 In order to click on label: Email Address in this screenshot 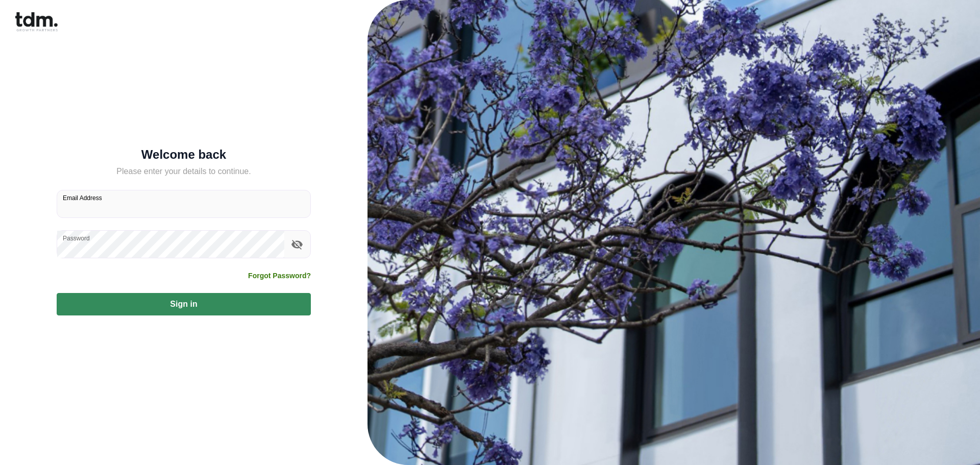, I will do `click(82, 197)`.